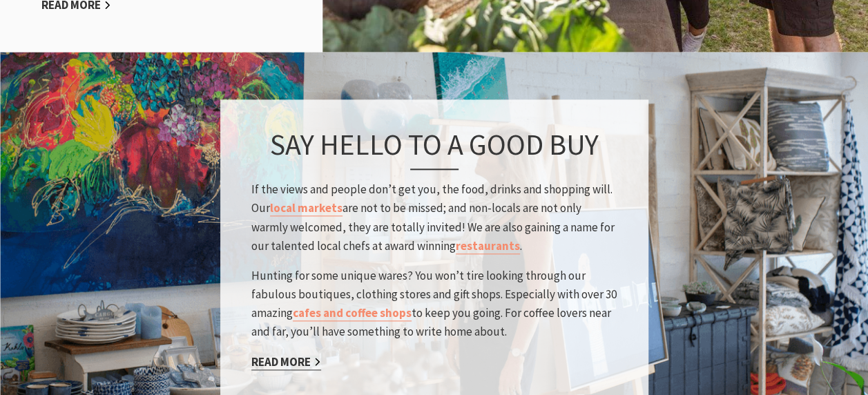 The width and height of the screenshot is (868, 395). Describe the element at coordinates (306, 208) in the screenshot. I see `a: local markets` at that location.